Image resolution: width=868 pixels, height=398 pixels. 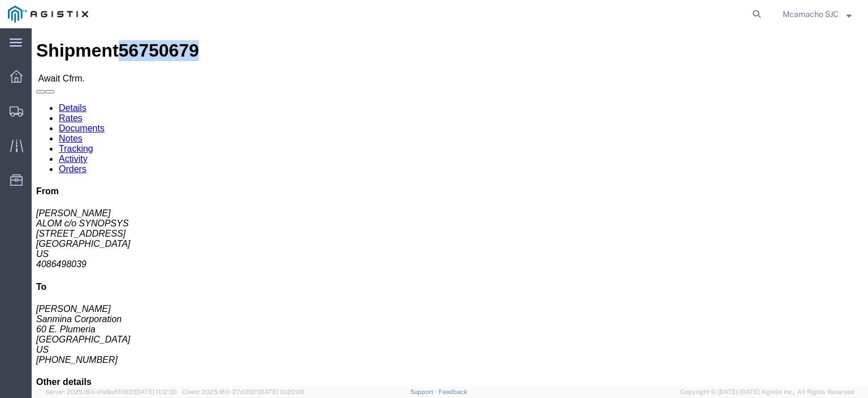 I want to click on img: logo, so click(x=48, y=14).